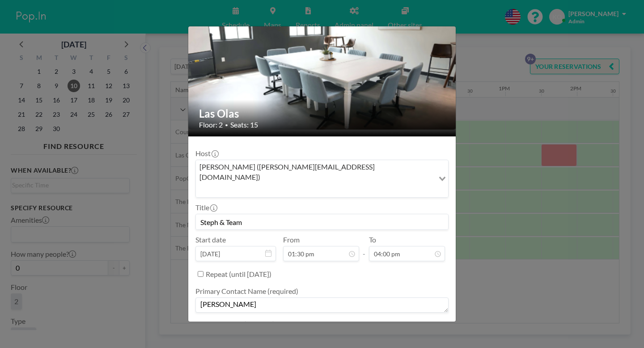 The image size is (644, 348). Describe the element at coordinates (247, 291) in the screenshot. I see `label: Primary Contact Name (required)` at that location.